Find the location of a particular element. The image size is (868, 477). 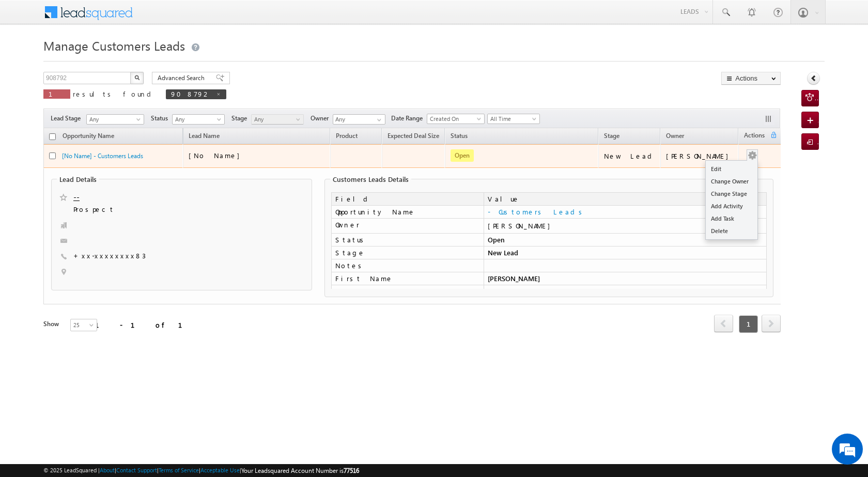

span: Expected Deal Size is located at coordinates (413, 136).